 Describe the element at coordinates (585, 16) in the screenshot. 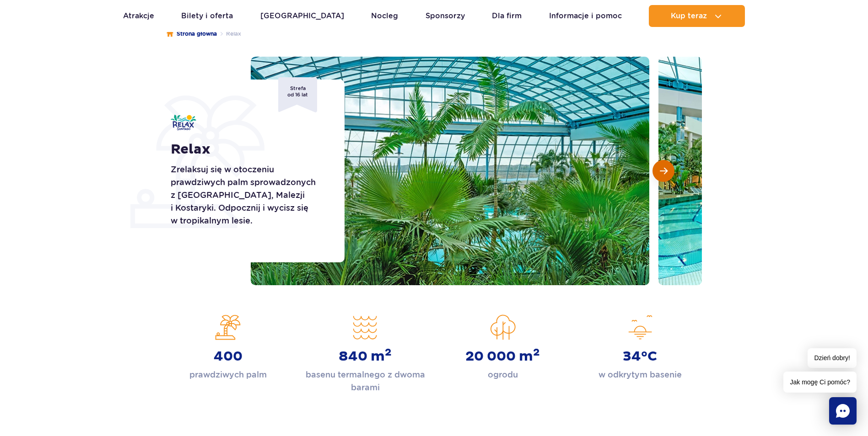

I see `a: Informacje i pomoc` at that location.